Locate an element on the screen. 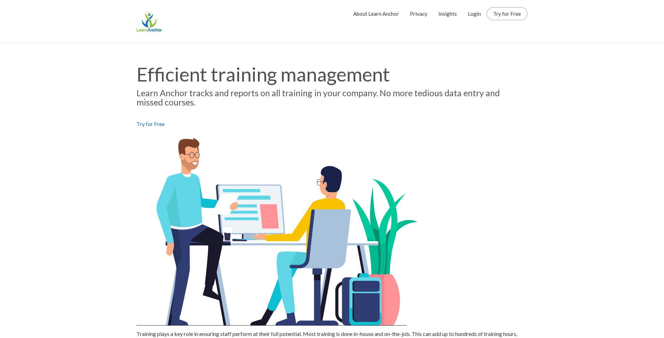  a: Login is located at coordinates (474, 14).